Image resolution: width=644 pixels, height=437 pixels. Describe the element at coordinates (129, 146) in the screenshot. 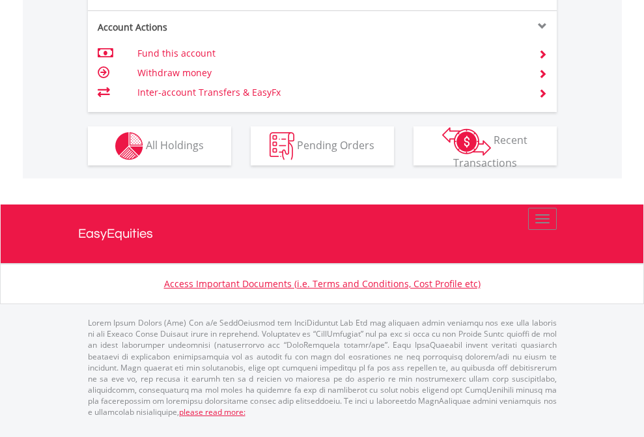

I see `img: holdings-wht.png` at that location.